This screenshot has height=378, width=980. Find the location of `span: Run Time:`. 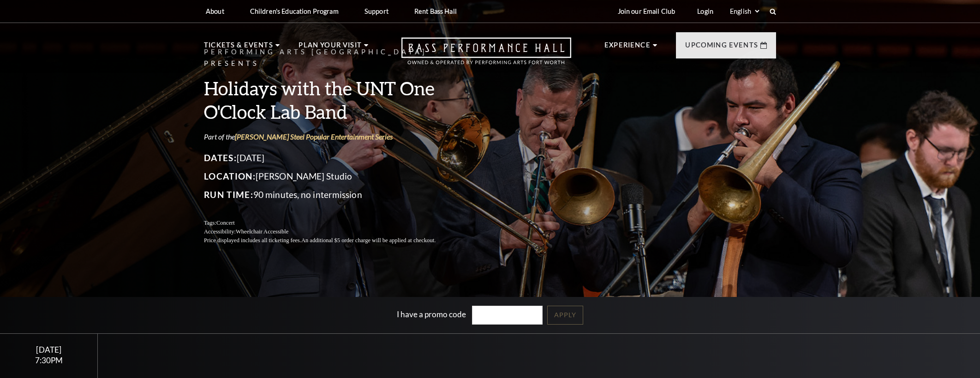

span: Run Time: is located at coordinates (228, 194).